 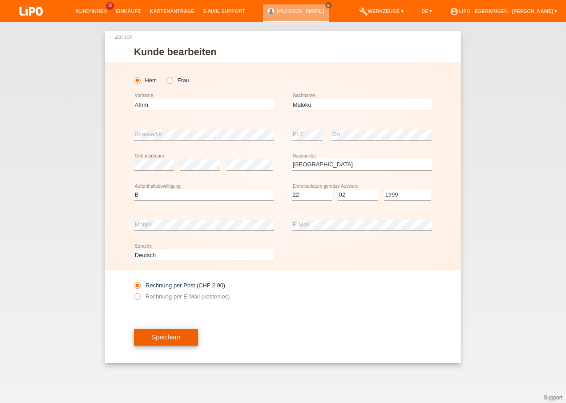 What do you see at coordinates (328, 5) in the screenshot?
I see `i: close` at bounding box center [328, 5].